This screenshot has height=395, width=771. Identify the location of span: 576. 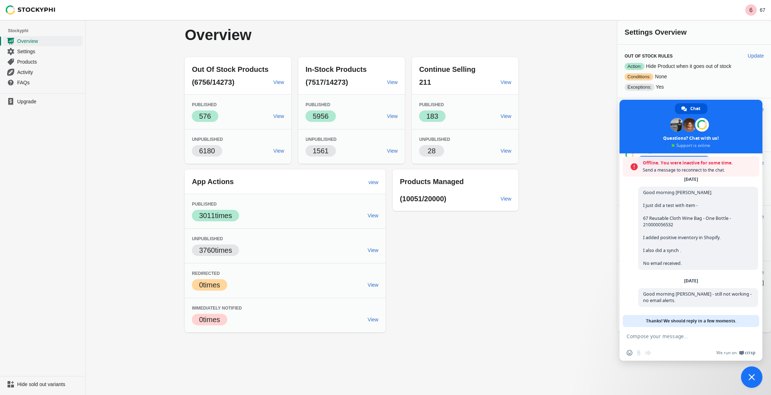
(205, 116).